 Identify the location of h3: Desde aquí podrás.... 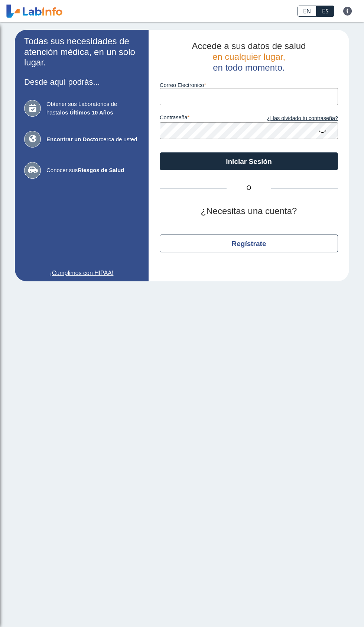
(82, 82).